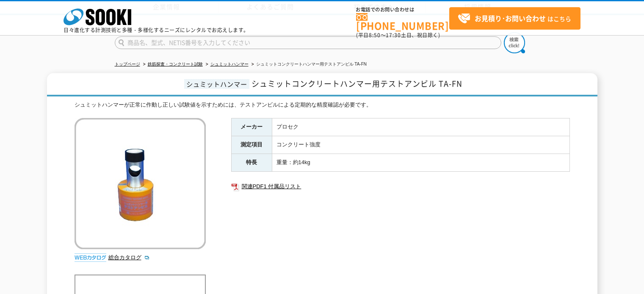 This screenshot has width=644, height=294. What do you see at coordinates (402, 9) in the screenshot?
I see `span: お電話でのお問い合わせは` at bounding box center [402, 9].